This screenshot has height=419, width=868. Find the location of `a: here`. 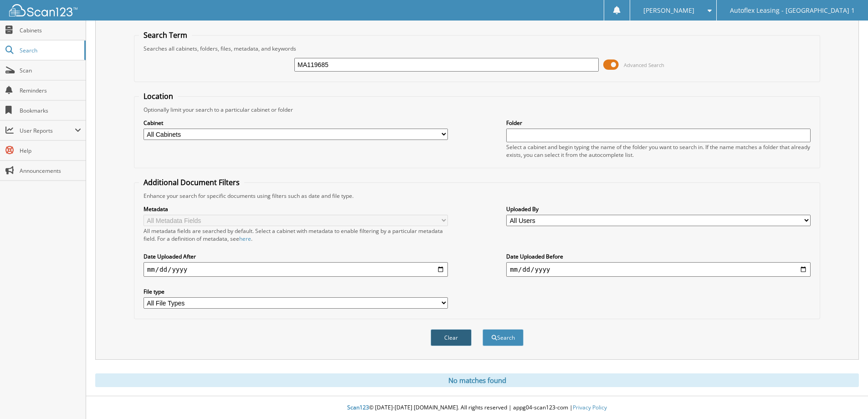

a: here is located at coordinates (245, 239).